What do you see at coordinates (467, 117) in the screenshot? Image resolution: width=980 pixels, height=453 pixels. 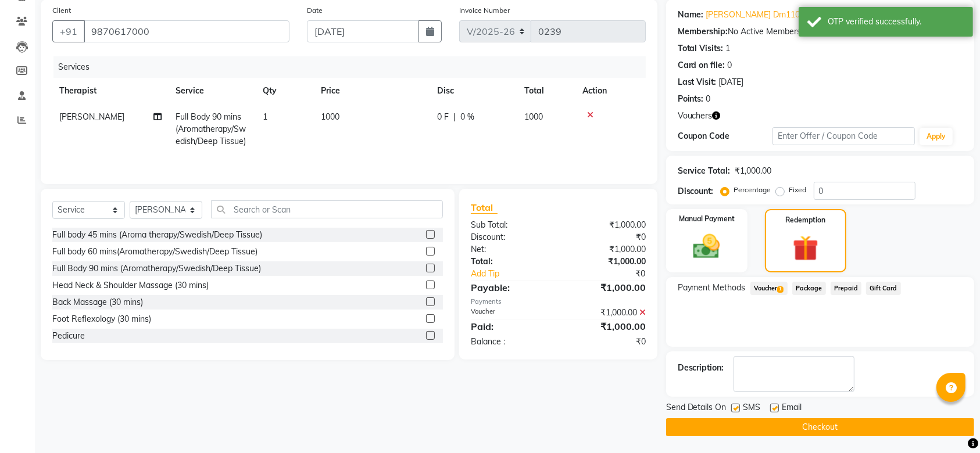 I see `span: 0 %` at bounding box center [467, 117].